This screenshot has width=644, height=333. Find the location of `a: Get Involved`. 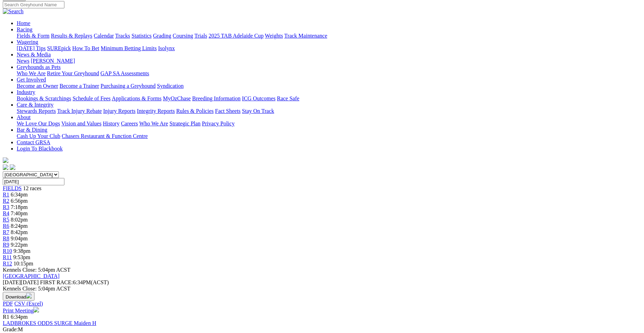

a: Get Involved is located at coordinates (31, 80).